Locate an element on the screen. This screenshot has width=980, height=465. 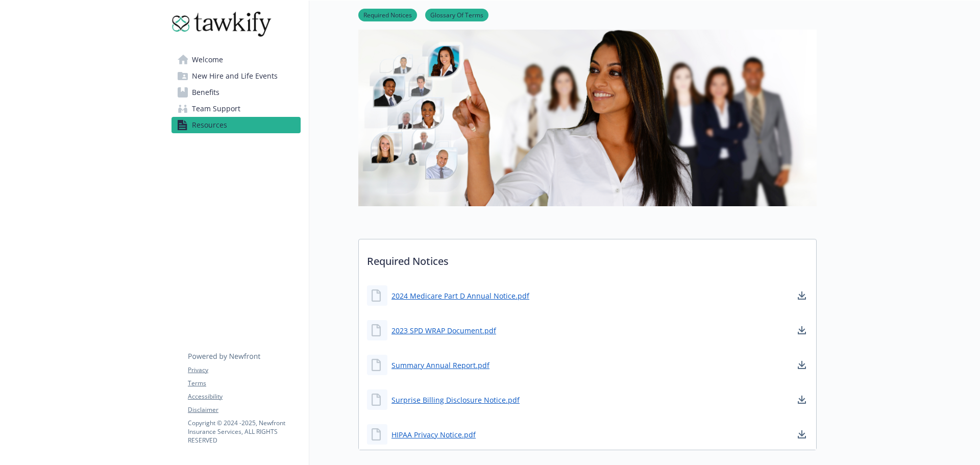
img: resources page banner is located at coordinates (587, 114).